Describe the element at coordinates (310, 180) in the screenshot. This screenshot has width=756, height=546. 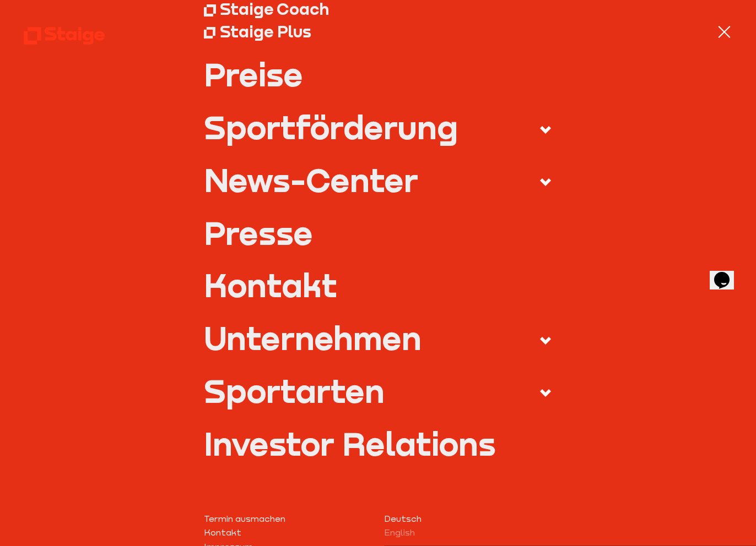
I see `div: News-Center` at that location.